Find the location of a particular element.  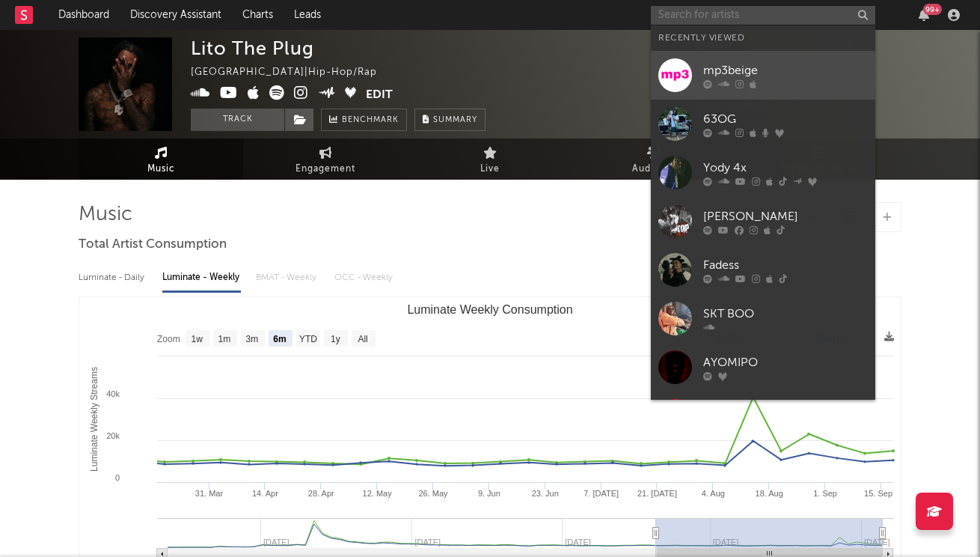

div: AYOMIPO is located at coordinates (786, 362).